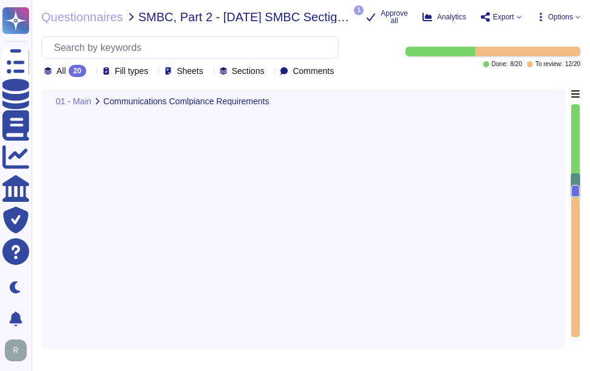 Image resolution: width=590 pixels, height=371 pixels. What do you see at coordinates (572, 64) in the screenshot?
I see `span: 12 / 20` at bounding box center [572, 64].